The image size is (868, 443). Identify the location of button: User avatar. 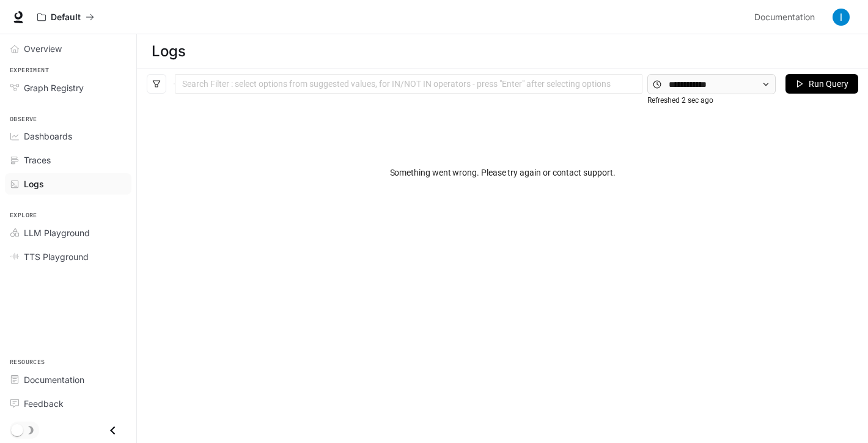
(842, 17).